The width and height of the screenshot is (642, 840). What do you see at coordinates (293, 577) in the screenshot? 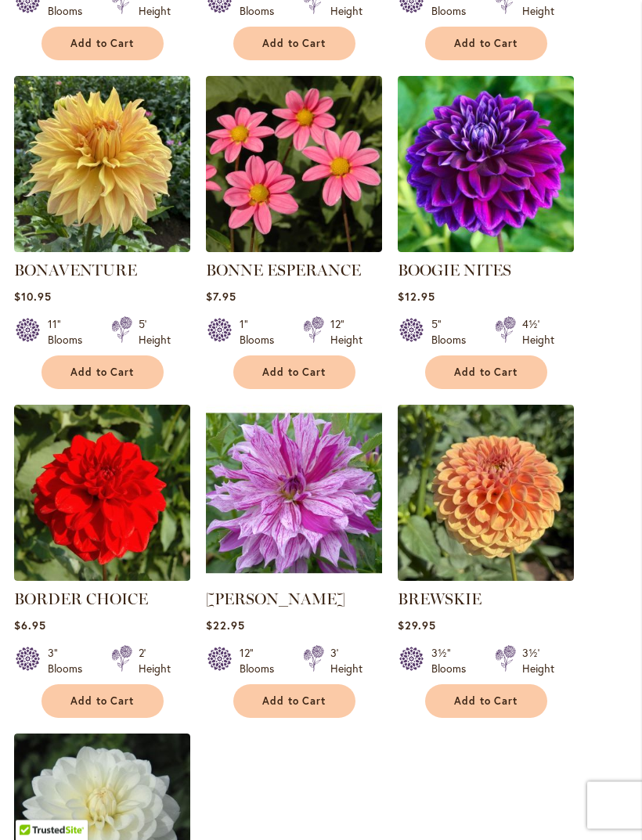
I see `a: Brandon Michael` at bounding box center [293, 577].